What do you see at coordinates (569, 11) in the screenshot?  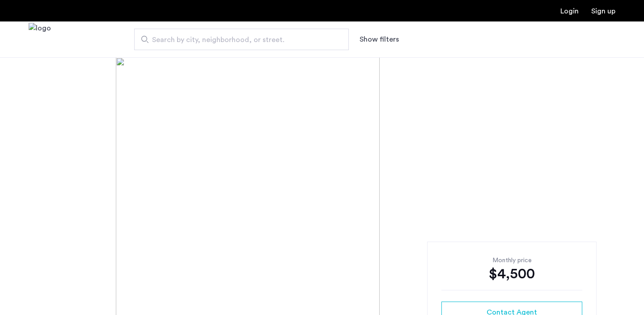 I see `a: Login` at bounding box center [569, 11].